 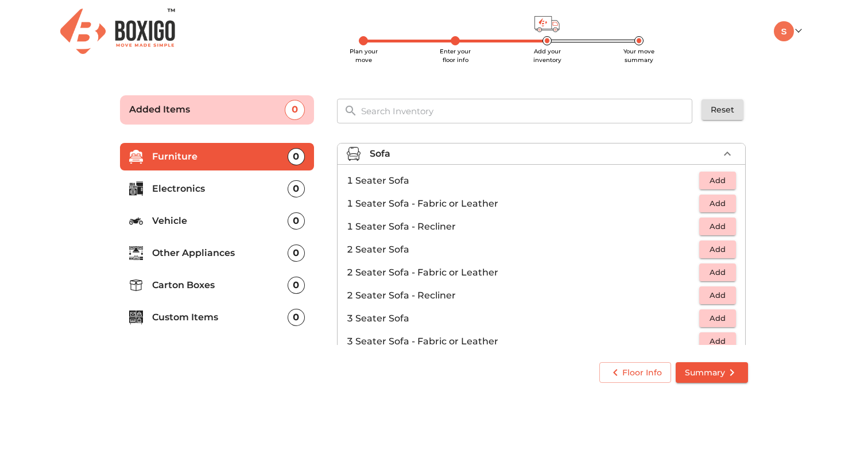 What do you see at coordinates (220, 317) in the screenshot?
I see `p: Custom Items` at bounding box center [220, 317].